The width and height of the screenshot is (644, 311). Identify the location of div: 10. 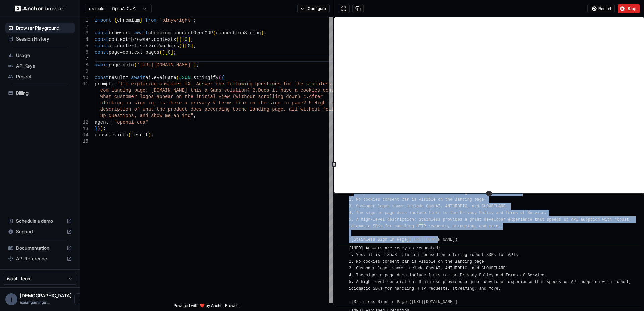
(84, 78).